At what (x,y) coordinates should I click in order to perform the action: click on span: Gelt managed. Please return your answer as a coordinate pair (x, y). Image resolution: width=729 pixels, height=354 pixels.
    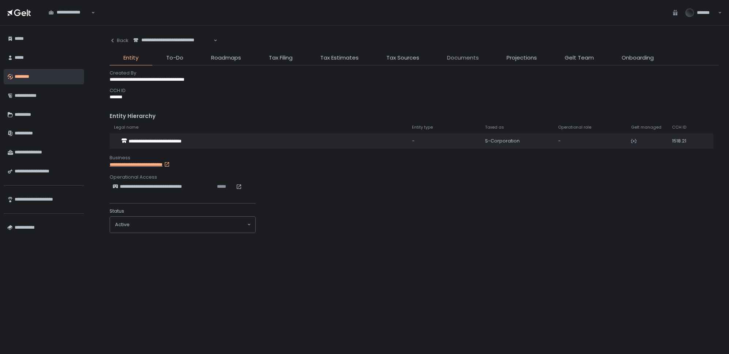
    Looking at the image, I should click on (645, 127).